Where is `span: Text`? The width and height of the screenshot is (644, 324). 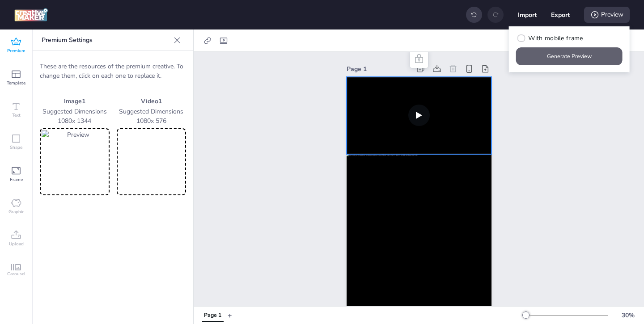
span: Text is located at coordinates (16, 115).